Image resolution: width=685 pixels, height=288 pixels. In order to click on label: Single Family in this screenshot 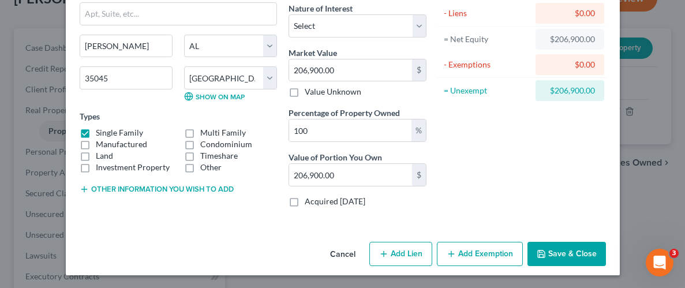, I will do `click(120, 133)`.